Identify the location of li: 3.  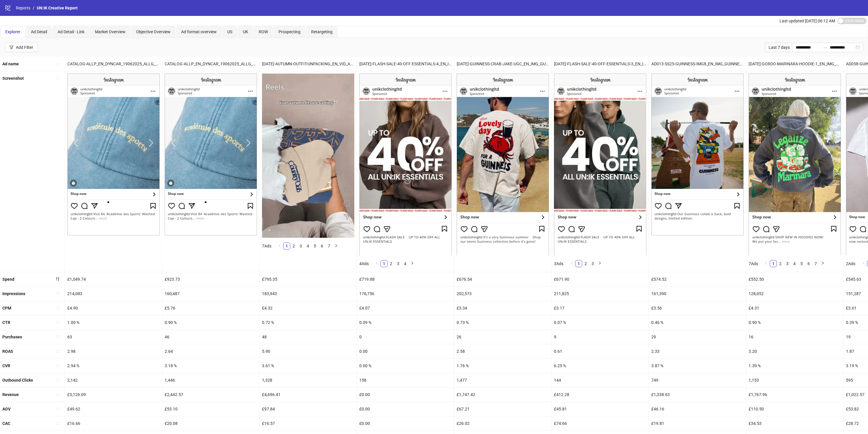
(301, 246).